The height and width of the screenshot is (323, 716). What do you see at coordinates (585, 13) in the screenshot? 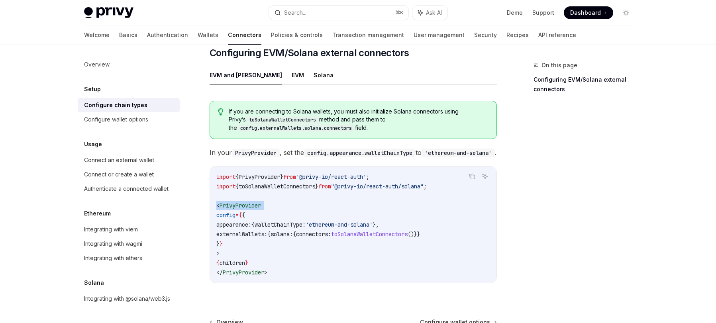
I see `span: Dashboard` at bounding box center [585, 13].